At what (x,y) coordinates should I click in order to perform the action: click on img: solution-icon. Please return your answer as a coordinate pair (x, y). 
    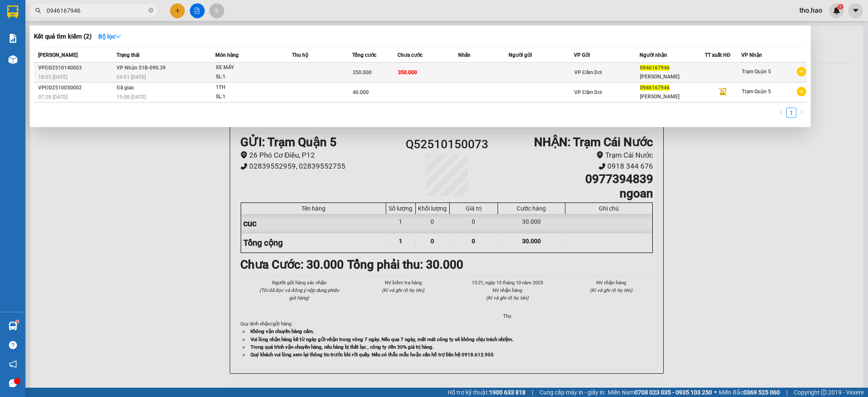
    Looking at the image, I should click on (13, 38).